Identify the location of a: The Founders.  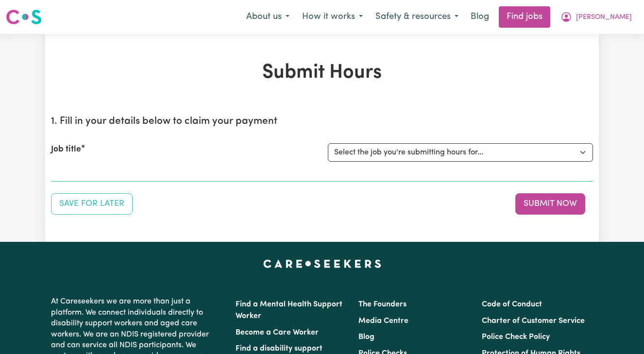
(382, 305).